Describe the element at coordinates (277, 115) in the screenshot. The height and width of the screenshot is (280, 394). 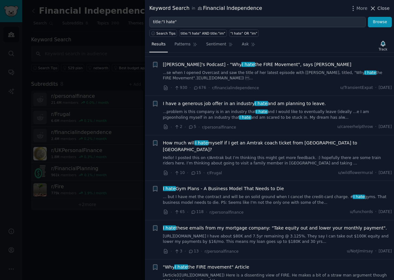
I see `a: ...problem is this company is in an industry thatI hateand I would like to eventually leave (idea...` at that location.